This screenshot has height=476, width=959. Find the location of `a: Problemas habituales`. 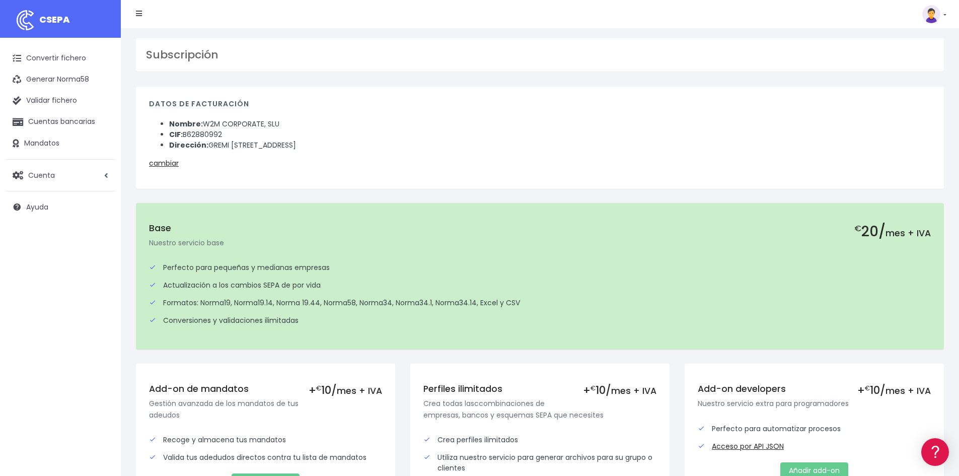

a: Problemas habituales is located at coordinates (101, 151).